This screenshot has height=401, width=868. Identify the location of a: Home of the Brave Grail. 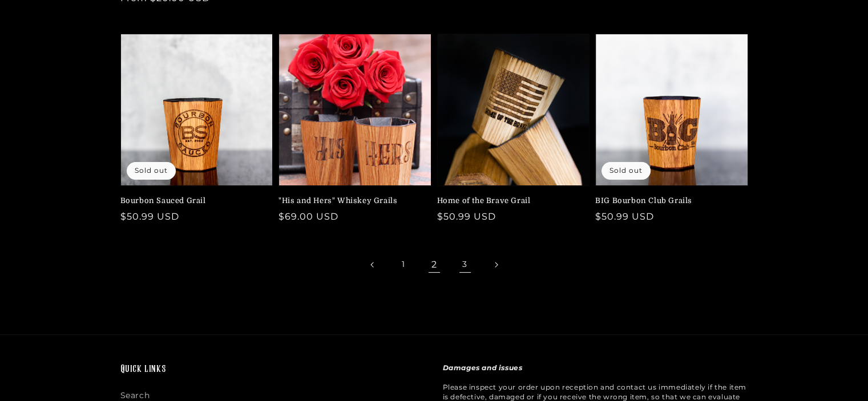
(510, 201).